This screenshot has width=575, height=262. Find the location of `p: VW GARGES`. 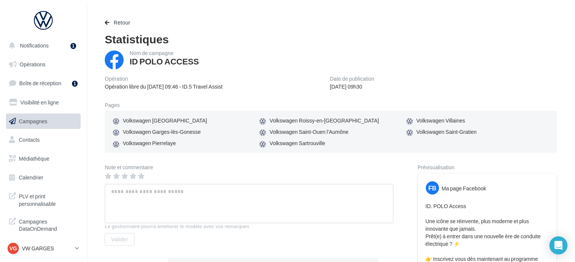

p: VW GARGES is located at coordinates (47, 248).